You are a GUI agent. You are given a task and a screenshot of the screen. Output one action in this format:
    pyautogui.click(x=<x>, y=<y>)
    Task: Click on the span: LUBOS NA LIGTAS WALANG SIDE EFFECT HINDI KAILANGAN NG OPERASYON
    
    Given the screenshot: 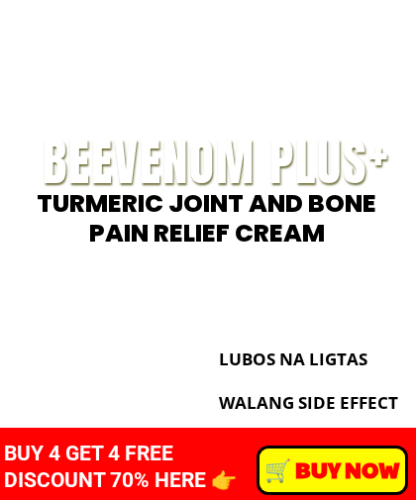 What is the action you would take?
    pyautogui.click(x=312, y=413)
    